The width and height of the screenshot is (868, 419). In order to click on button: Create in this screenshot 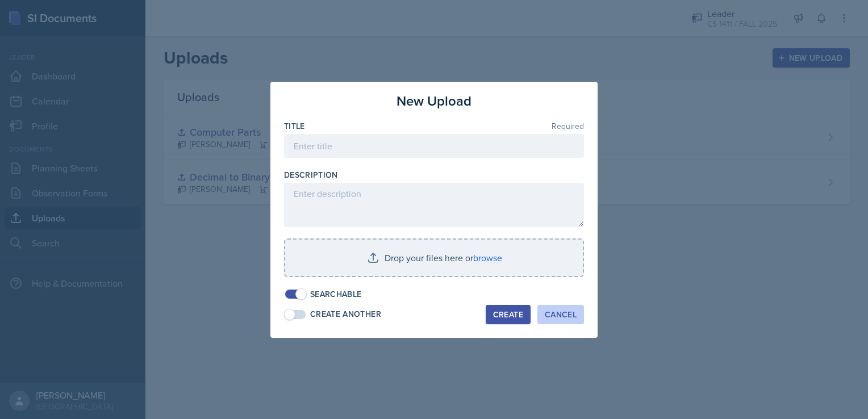, I will do `click(508, 314)`.